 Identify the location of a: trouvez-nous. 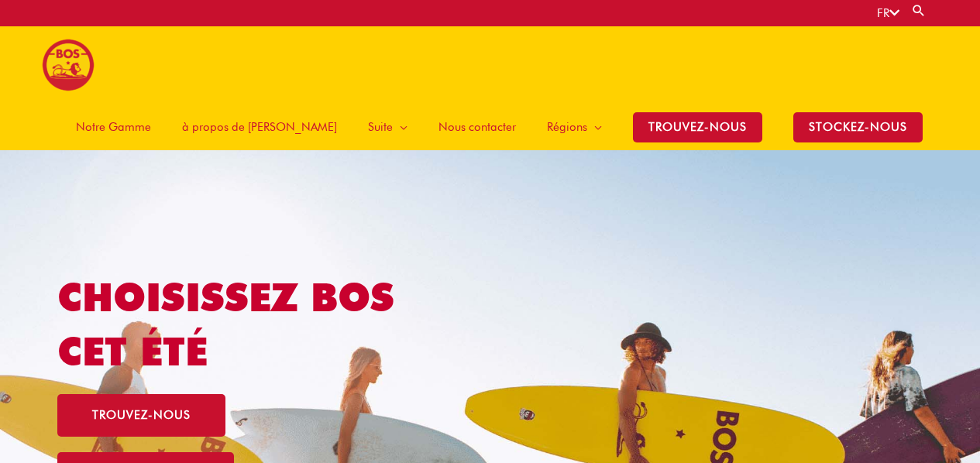
(141, 415).